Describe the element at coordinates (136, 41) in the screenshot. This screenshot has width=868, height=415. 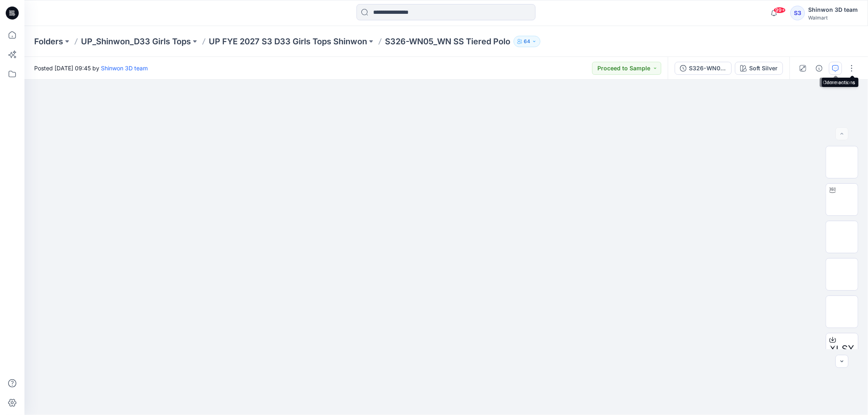
I see `p: UP_Shinwon_D33 Girls Tops` at that location.